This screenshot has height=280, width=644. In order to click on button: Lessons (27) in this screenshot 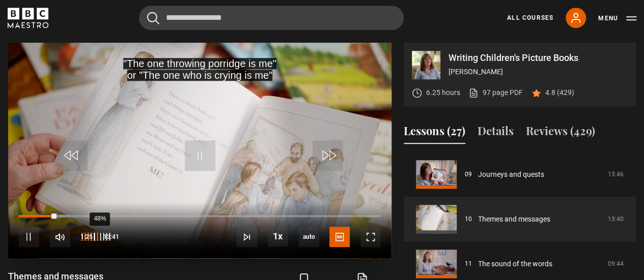, I will do `click(434, 133)`.